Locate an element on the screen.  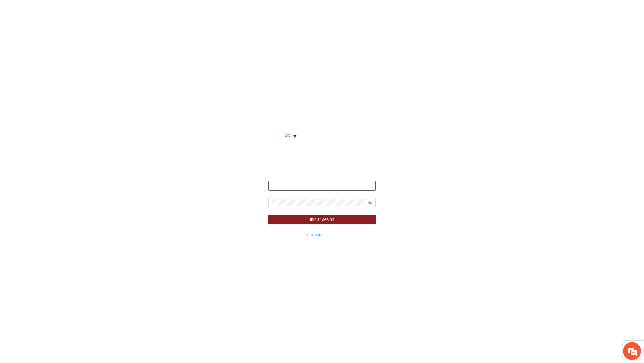
span: eye-invisible is located at coordinates (370, 203).